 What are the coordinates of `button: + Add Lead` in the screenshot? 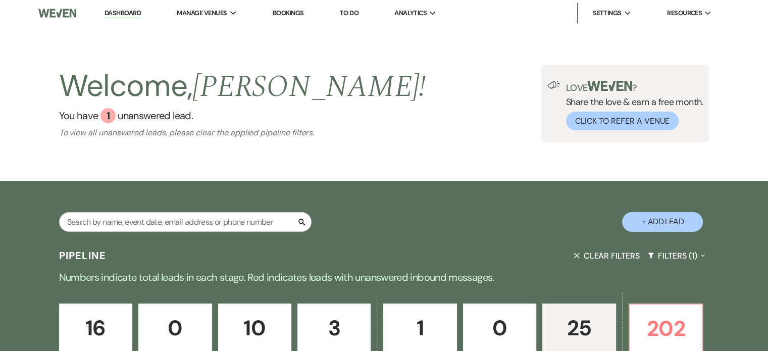 It's located at (662, 222).